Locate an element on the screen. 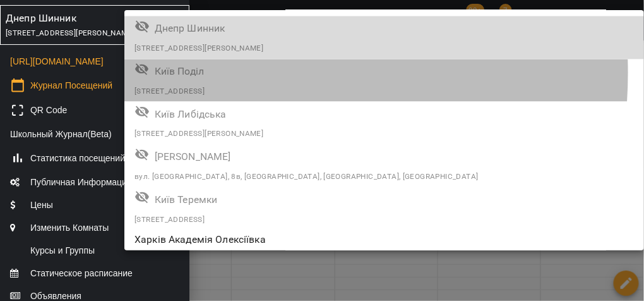 Image resolution: width=644 pixels, height=301 pixels. p: Київ Теремки is located at coordinates (363, 200).